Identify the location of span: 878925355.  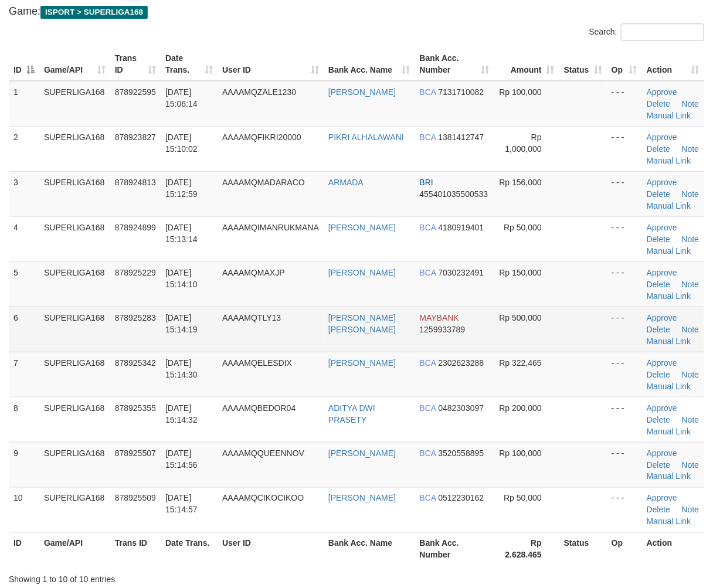
(136, 409).